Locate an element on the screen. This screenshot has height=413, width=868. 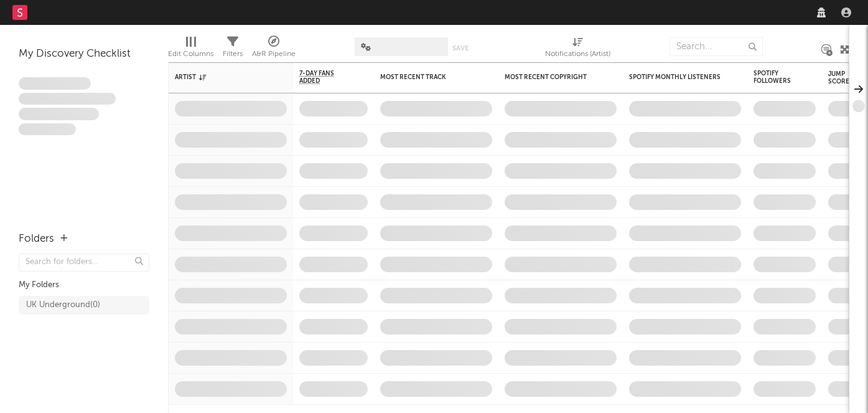
div: Folders is located at coordinates (36, 239).